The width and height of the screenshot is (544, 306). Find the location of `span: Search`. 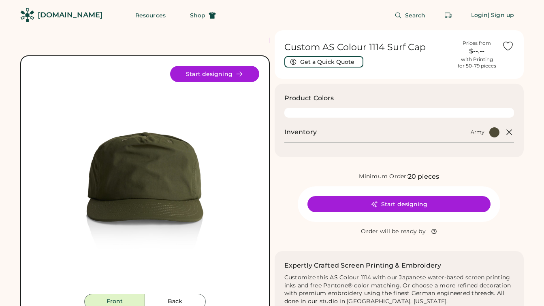

span: Search is located at coordinates (415, 15).